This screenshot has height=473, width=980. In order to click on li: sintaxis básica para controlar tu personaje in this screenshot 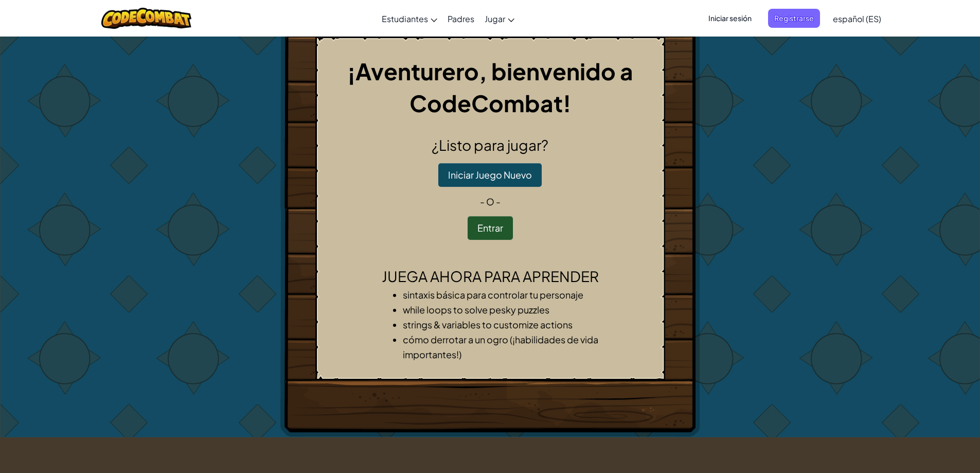, I will do `click(500, 294)`.